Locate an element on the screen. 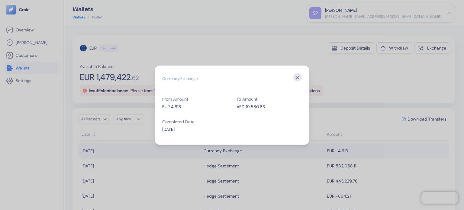 This screenshot has height=210, width=464. div: AED 19,580.63 is located at coordinates (269, 106).